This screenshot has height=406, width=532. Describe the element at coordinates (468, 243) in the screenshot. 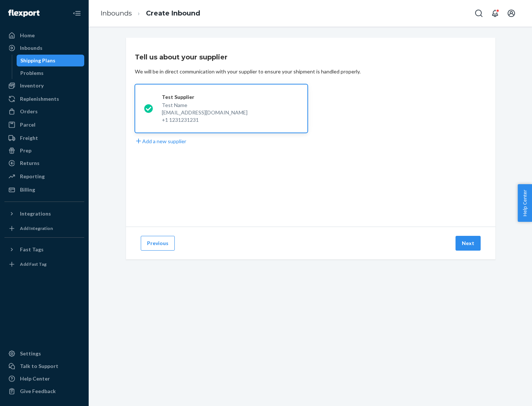

I see `button: Next` at that location.